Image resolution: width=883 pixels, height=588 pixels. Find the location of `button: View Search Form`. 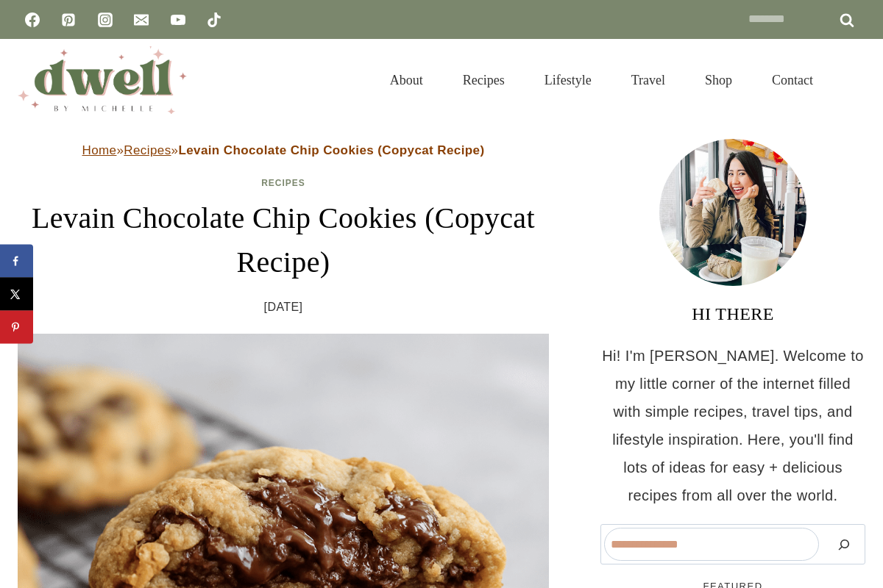

button: View Search Form is located at coordinates (852, 81).